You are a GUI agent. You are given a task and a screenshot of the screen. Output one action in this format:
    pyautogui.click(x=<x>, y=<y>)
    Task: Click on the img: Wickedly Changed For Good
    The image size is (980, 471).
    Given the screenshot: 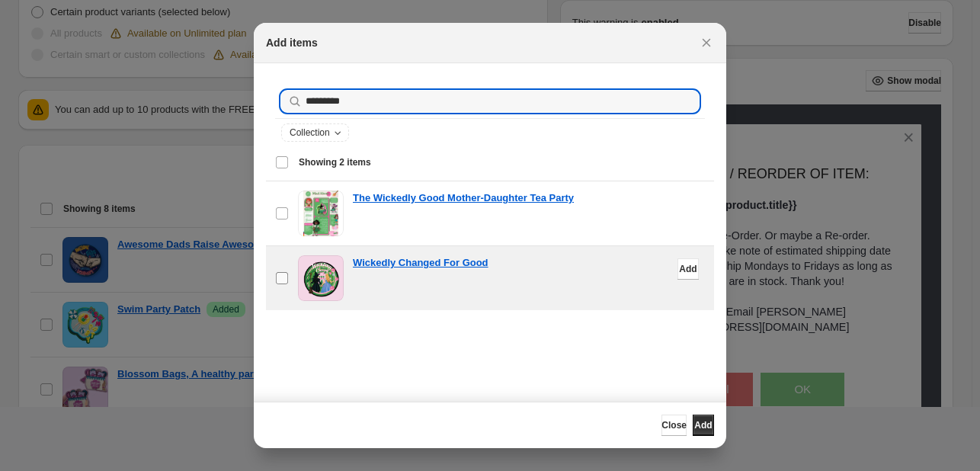 What is the action you would take?
    pyautogui.click(x=321, y=278)
    